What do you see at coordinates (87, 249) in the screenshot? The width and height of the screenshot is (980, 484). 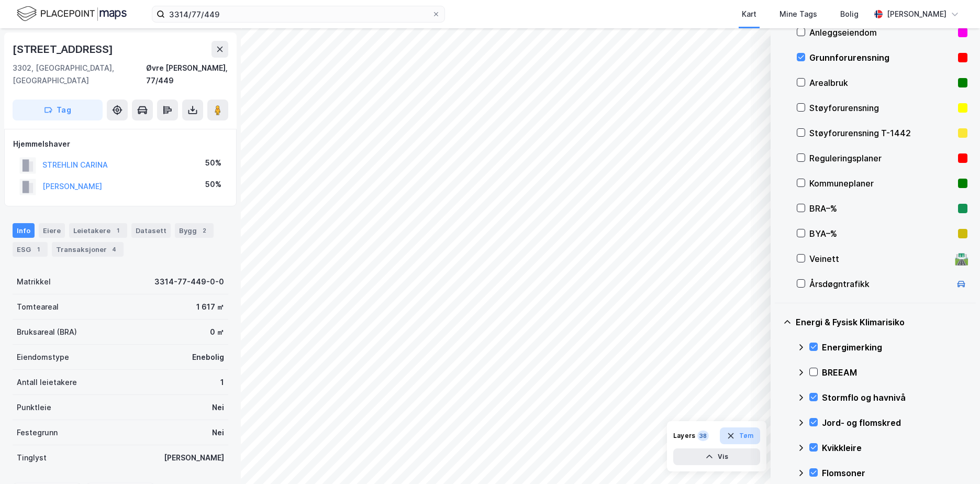 I see `div: Transaksjoner` at bounding box center [87, 249].